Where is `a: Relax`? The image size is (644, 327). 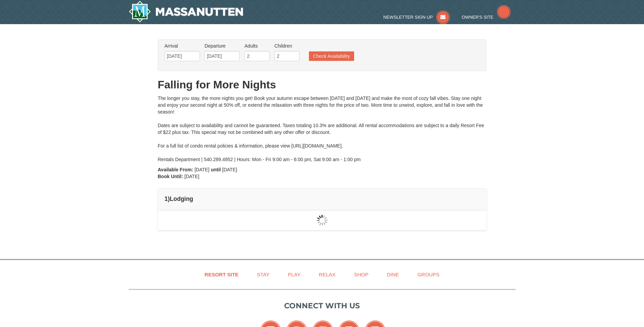
a: Relax is located at coordinates (327, 274).